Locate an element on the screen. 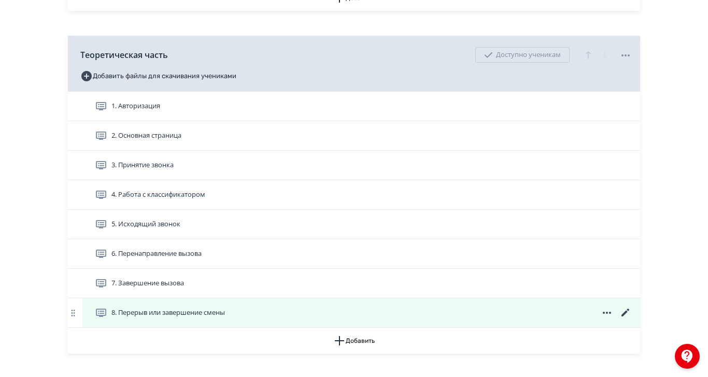 This screenshot has width=708, height=377. span: 7. Завершение вызова is located at coordinates (148, 283).